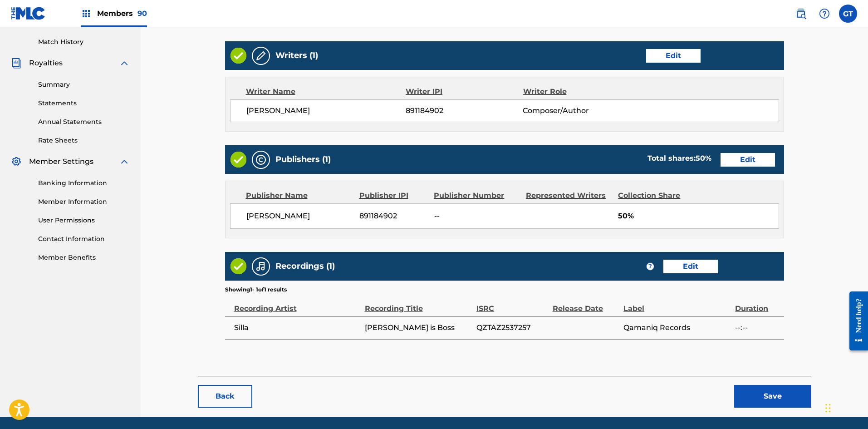 Image resolution: width=868 pixels, height=429 pixels. What do you see at coordinates (84, 42) in the screenshot?
I see `a: Match History` at bounding box center [84, 42].